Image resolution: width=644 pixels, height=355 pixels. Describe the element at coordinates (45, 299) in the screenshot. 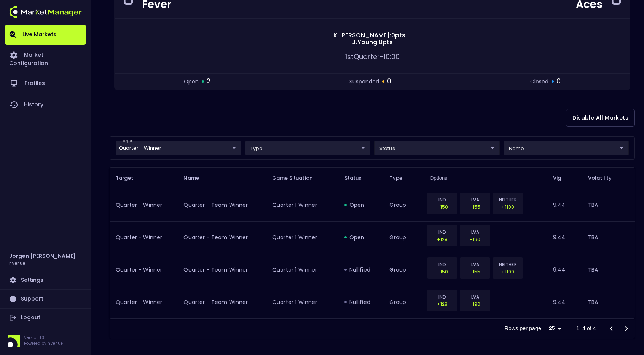

I see `a: Support` at that location.